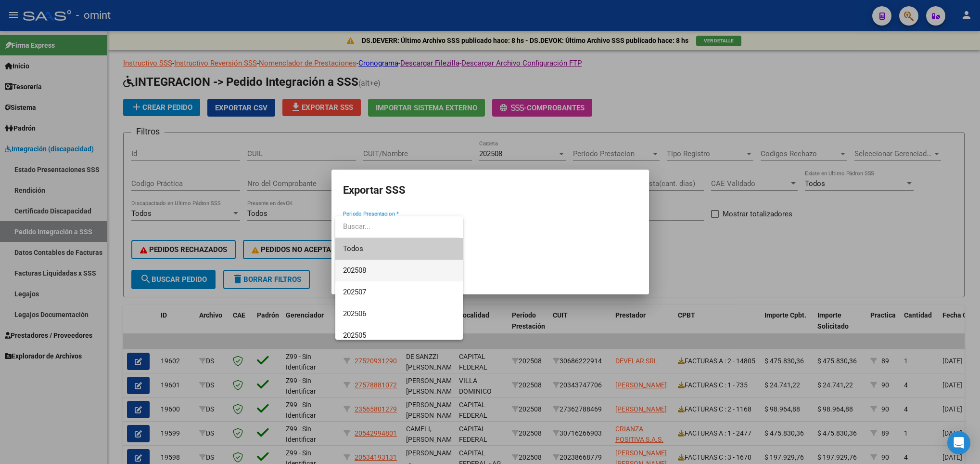  What do you see at coordinates (399, 249) in the screenshot?
I see `span: Todos` at bounding box center [399, 249].